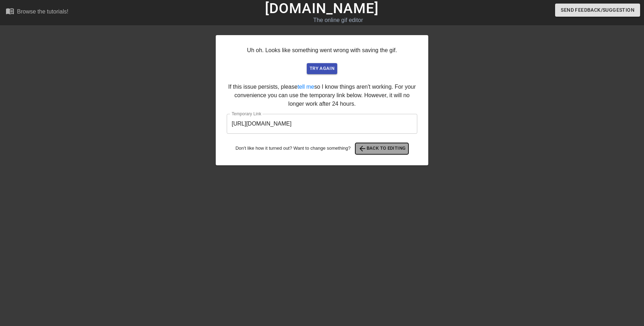 The image size is (644, 326). What do you see at coordinates (322, 148) in the screenshot?
I see `div: Don't like how it turned out? Want to change something?` at bounding box center [322, 148].